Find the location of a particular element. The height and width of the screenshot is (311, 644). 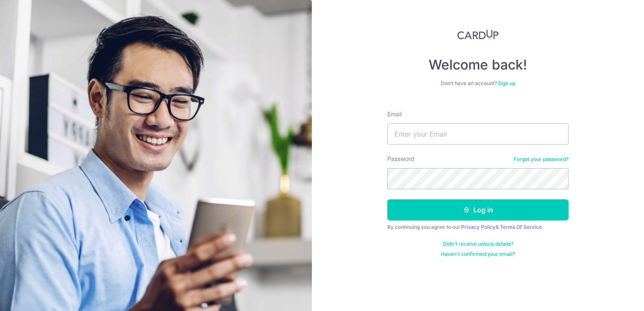

a: Privacy Policy is located at coordinates (478, 226).